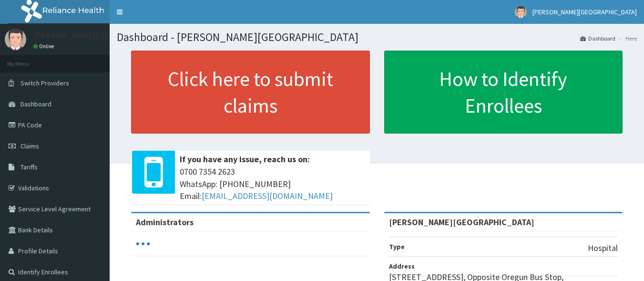 Image resolution: width=644 pixels, height=281 pixels. What do you see at coordinates (35, 104) in the screenshot?
I see `span: Dashboard` at bounding box center [35, 104].